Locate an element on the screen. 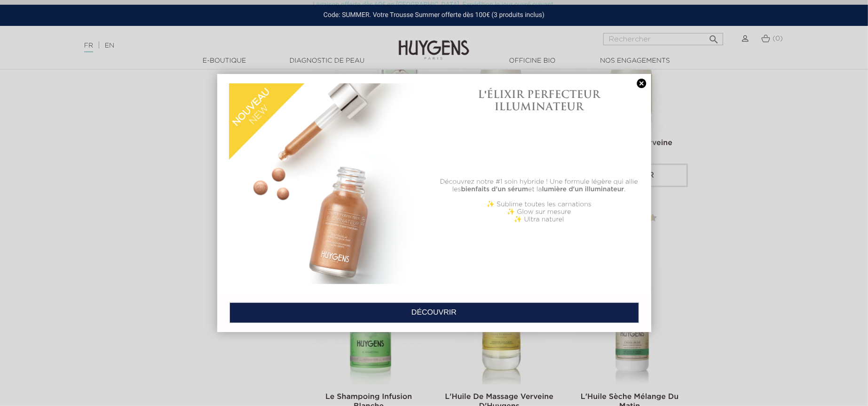 This screenshot has width=868, height=406. a: DÉCOUVRIR is located at coordinates (434, 313).